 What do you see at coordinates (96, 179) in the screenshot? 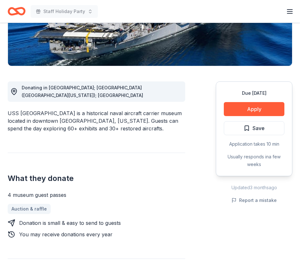
I see `h2: What they donate` at bounding box center [96, 179].